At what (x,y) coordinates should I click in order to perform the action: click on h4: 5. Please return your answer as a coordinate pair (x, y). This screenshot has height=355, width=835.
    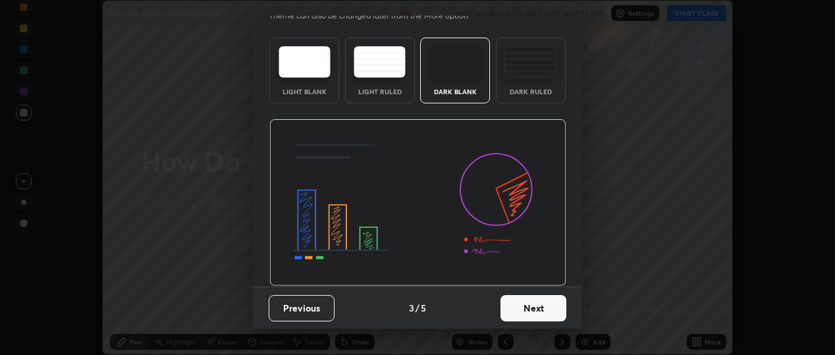
    Looking at the image, I should click on (424, 308).